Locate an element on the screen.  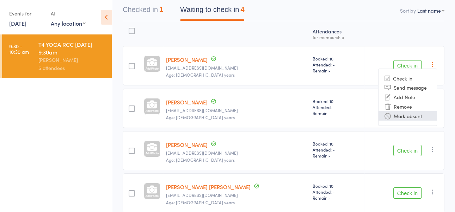
li: Send message is located at coordinates (407, 87).